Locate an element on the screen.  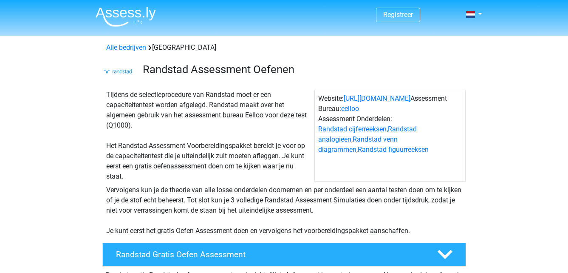
a: Alle bedrijven is located at coordinates (126, 47).